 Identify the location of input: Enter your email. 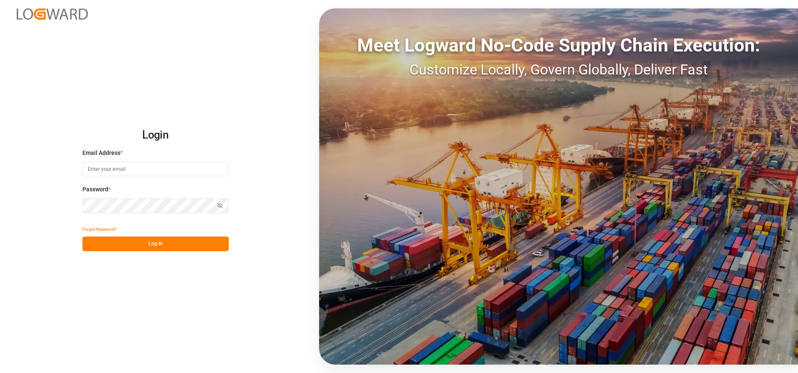
(156, 169).